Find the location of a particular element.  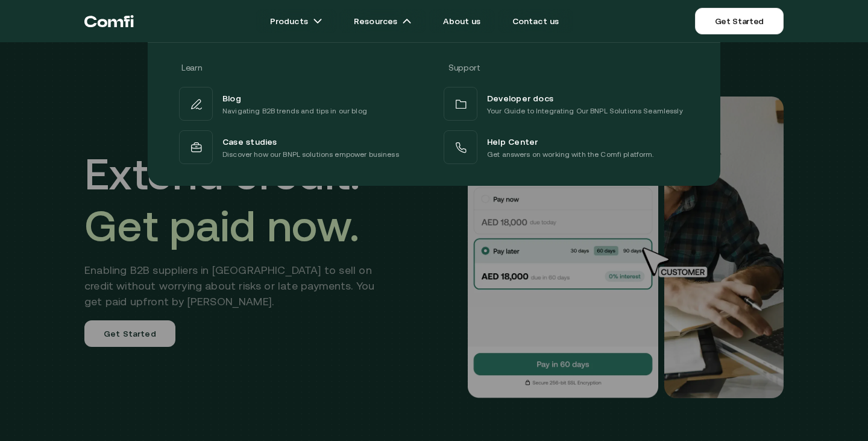

a: Help CenterGet answers on working with the Comfi platform. is located at coordinates (566, 147).